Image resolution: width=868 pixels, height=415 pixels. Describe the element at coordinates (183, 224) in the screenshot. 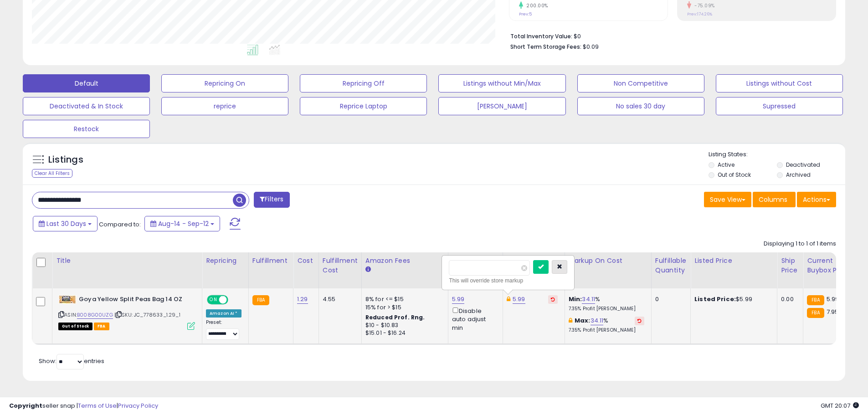

I see `span: Aug-14 - Sep-12` at that location.